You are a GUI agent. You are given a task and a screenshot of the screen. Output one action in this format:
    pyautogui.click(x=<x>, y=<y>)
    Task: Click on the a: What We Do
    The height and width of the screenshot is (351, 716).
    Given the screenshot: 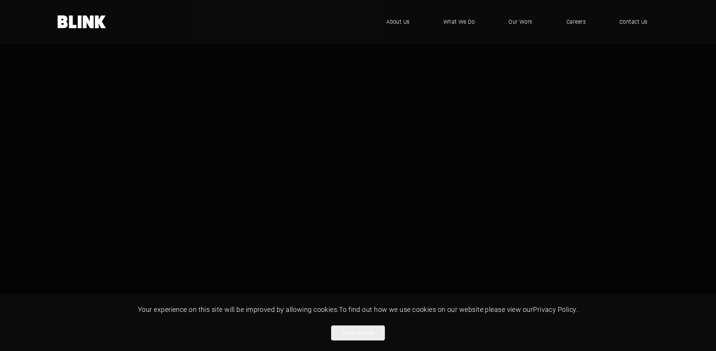 What is the action you would take?
    pyautogui.click(x=459, y=22)
    